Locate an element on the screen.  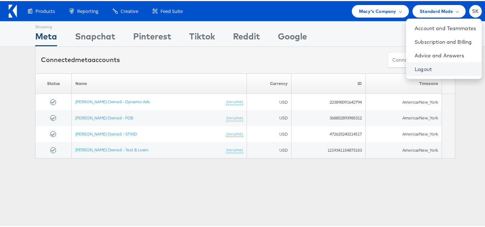
td: 472625240214517 is located at coordinates (328, 133).